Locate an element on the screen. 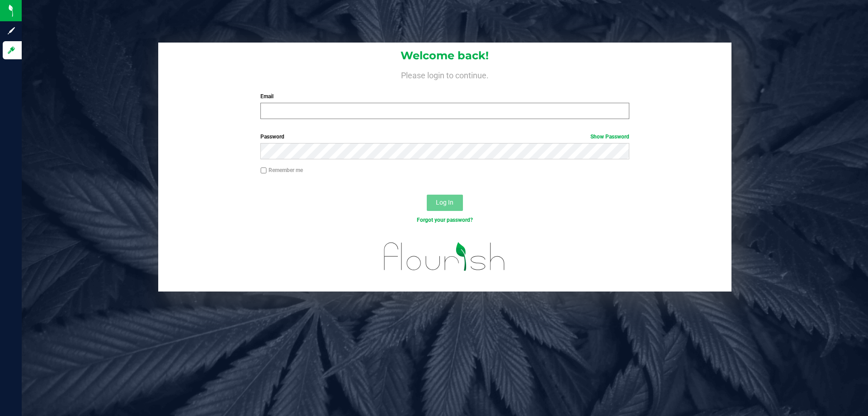 Image resolution: width=868 pixels, height=416 pixels. a: Forgot your password? is located at coordinates (445, 220).